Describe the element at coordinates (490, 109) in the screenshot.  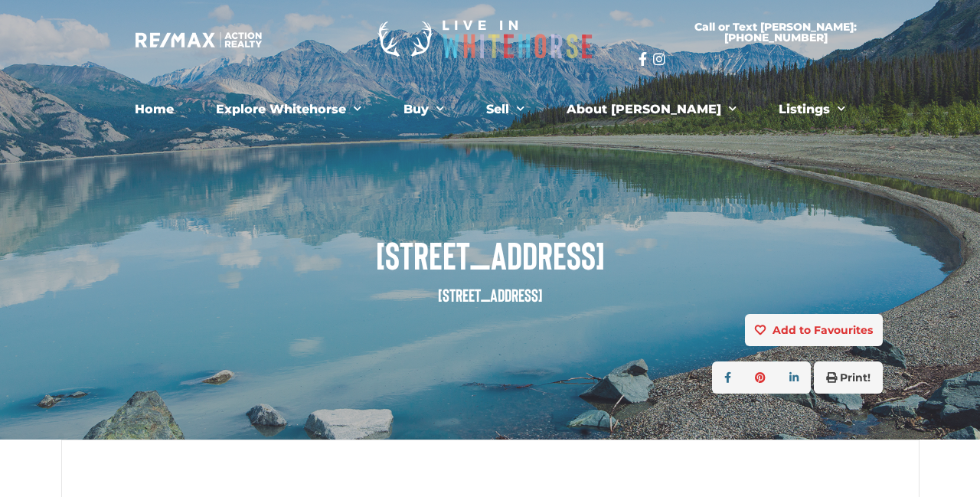
I see `nav: Menu` at that location.